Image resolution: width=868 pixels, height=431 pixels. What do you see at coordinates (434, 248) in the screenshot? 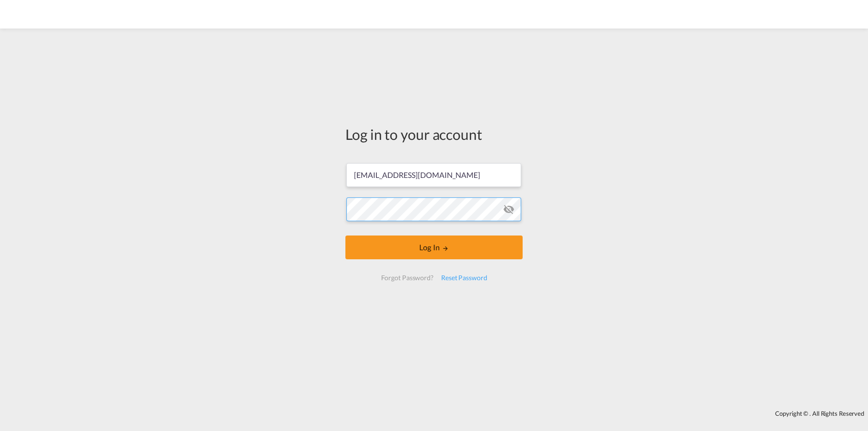
I see `button: LOGIN` at bounding box center [434, 248].